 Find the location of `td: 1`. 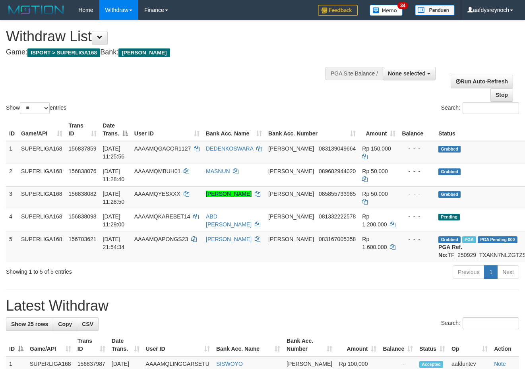

td: 1 is located at coordinates (12, 152).